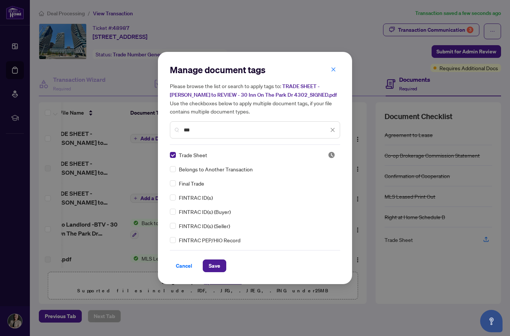 The height and width of the screenshot is (336, 510). What do you see at coordinates (255, 70) in the screenshot?
I see `h2: Manage document tags` at bounding box center [255, 70].